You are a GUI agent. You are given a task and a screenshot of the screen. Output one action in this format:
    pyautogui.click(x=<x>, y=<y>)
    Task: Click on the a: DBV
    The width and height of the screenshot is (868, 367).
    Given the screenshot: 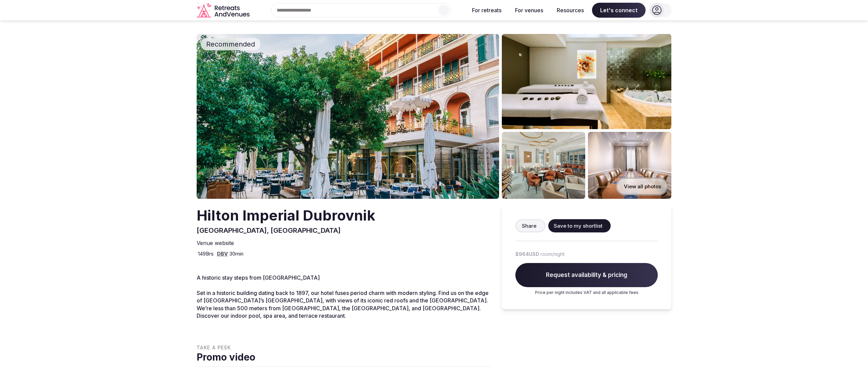 What is the action you would take?
    pyautogui.click(x=222, y=253)
    